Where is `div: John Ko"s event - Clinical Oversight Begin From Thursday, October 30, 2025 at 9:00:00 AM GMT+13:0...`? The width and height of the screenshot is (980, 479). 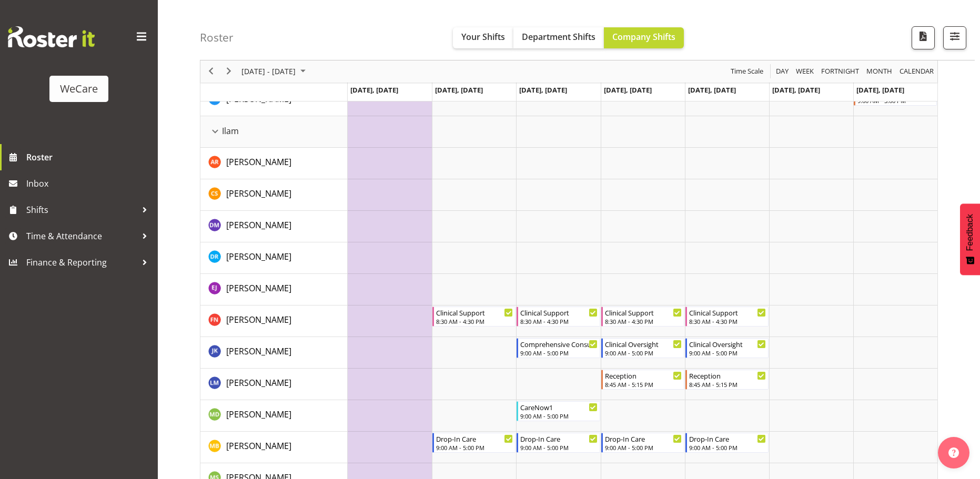
div: John Ko"s event - Clinical Oversight Begin From Thursday, October 30, 2025 at 9:00:00 AM GMT+13:0... is located at coordinates (643, 348).